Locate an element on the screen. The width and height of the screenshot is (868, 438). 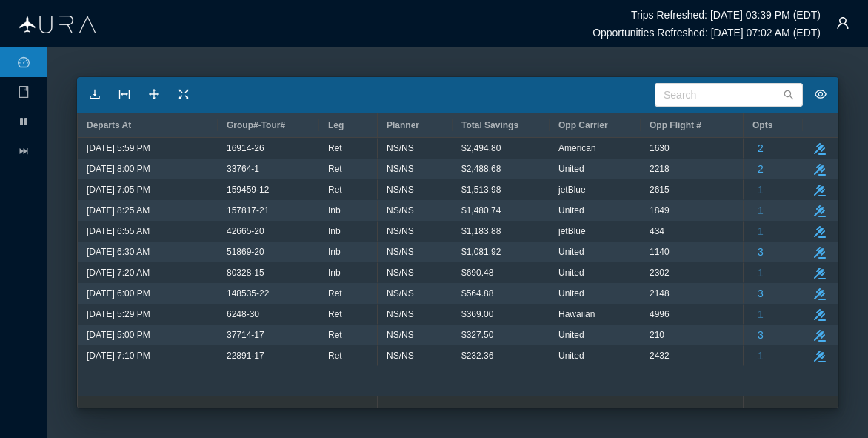
button: icon: drag is located at coordinates (154, 95).